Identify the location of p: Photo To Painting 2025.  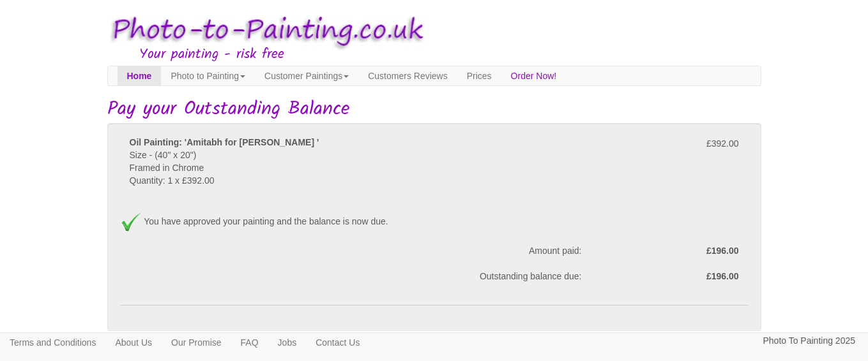
(809, 341).